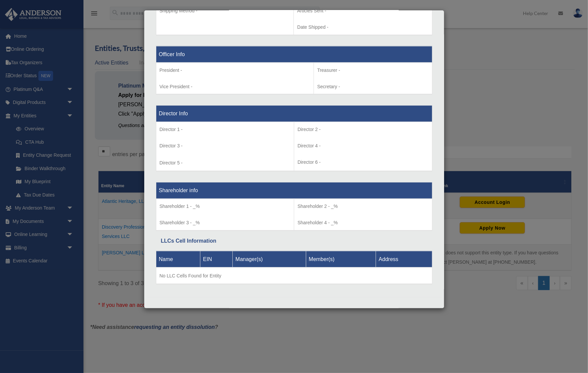  I want to click on p: Shareholder 3 - _%, so click(225, 222).